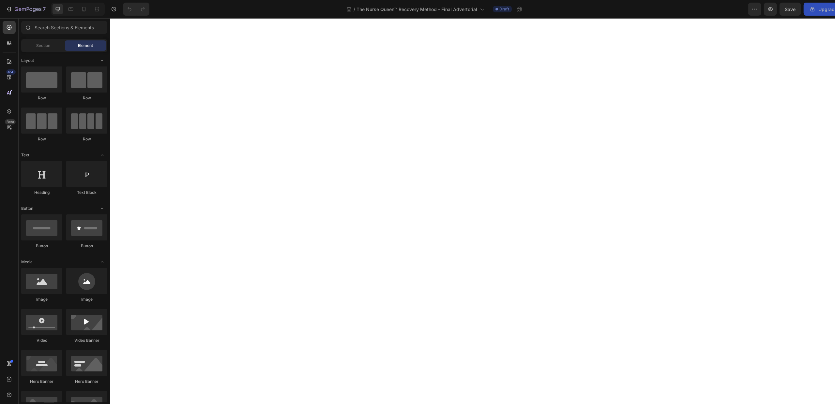 The width and height of the screenshot is (835, 404). What do you see at coordinates (85, 46) in the screenshot?
I see `span: Element` at bounding box center [85, 46].